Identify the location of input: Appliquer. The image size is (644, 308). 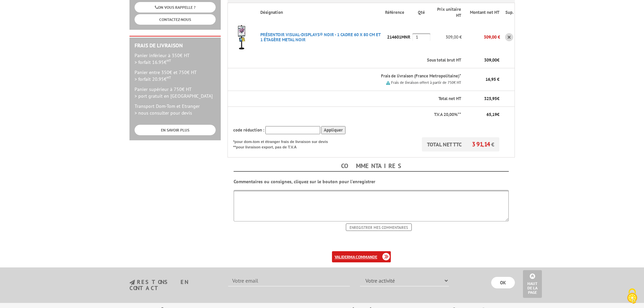
(333, 130).